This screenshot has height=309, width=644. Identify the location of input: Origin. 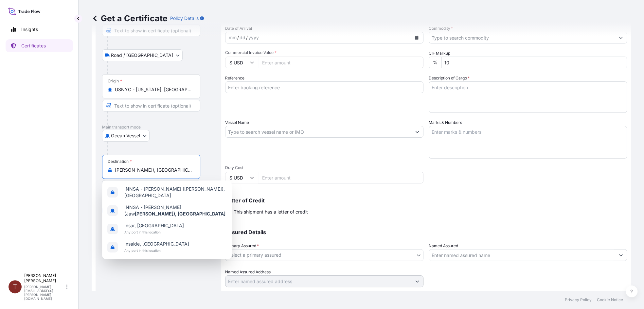
(153, 90).